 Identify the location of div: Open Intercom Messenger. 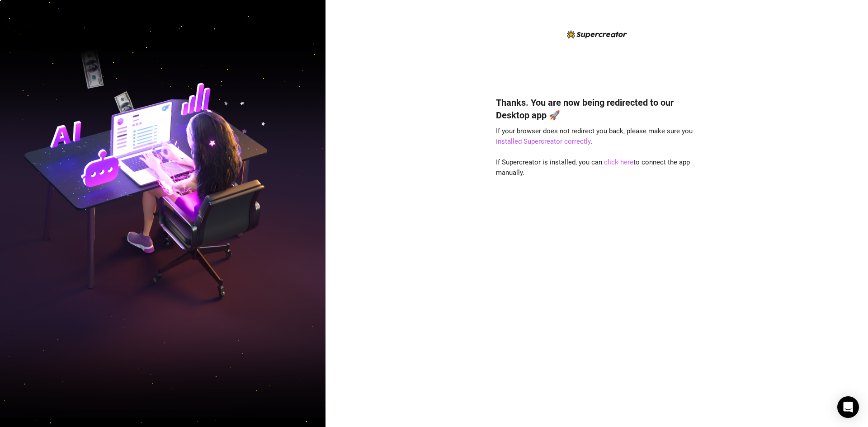
(848, 407).